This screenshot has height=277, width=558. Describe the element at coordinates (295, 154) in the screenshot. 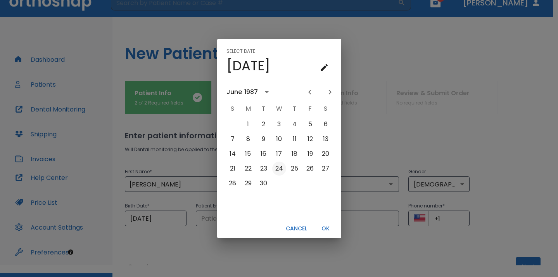

I see `button: Jun 18, 1987` at that location.